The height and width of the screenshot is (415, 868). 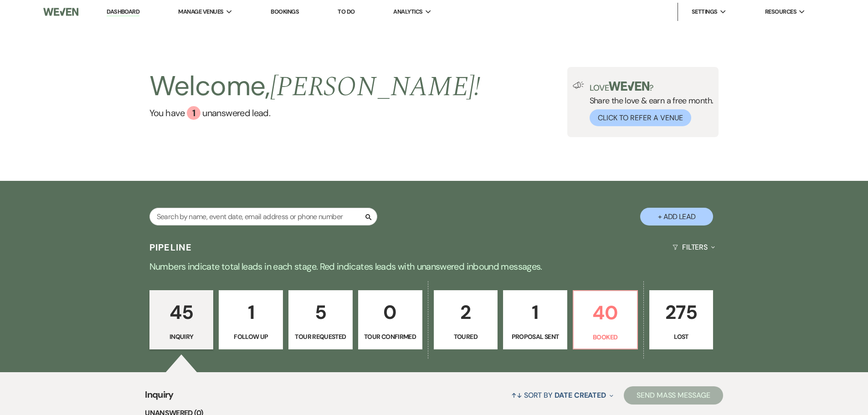 What do you see at coordinates (535, 320) in the screenshot?
I see `a: 1Proposal Sent` at bounding box center [535, 320].